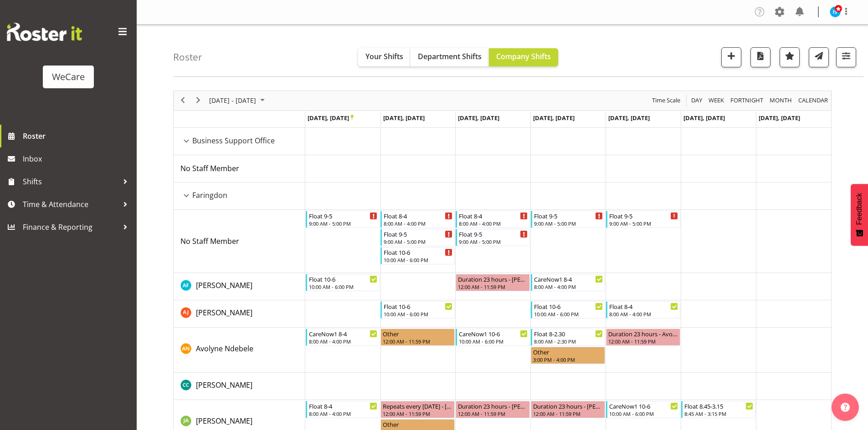 The image size is (868, 430). I want to click on button: Timeline Day, so click(697, 100).